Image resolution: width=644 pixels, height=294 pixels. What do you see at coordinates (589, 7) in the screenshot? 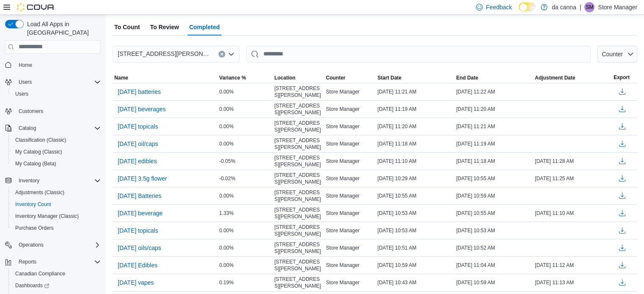
I see `div: Store Manager` at bounding box center [589, 7].